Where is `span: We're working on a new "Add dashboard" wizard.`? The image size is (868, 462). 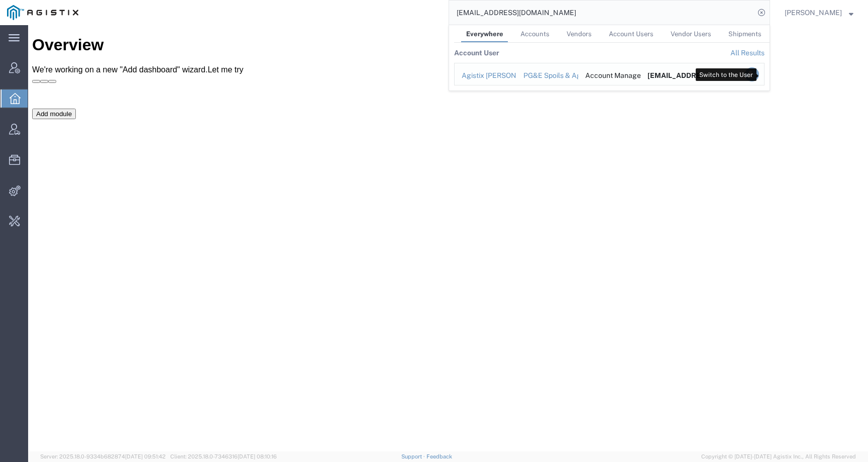 span: We're working on a new "Add dashboard" wizard. is located at coordinates (92, 44).